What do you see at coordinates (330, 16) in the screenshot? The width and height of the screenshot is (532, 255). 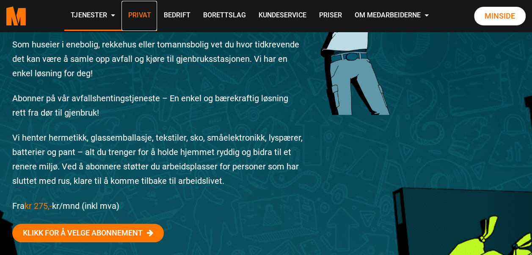 I see `a: Priser` at bounding box center [330, 16].